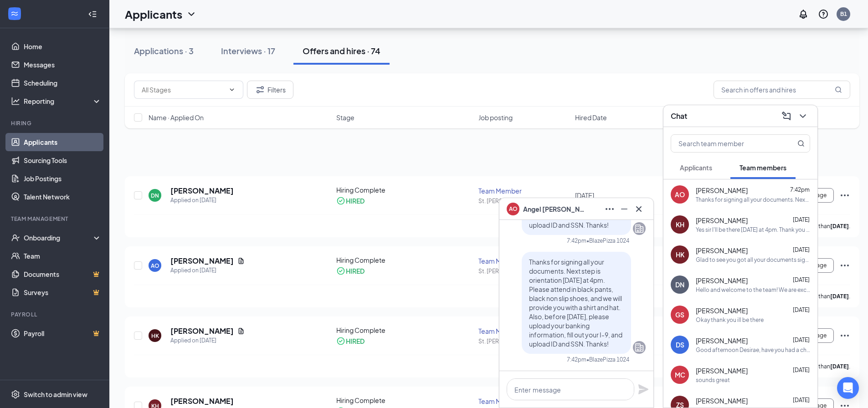 This screenshot has height=408, width=868. What do you see at coordinates (62, 197) in the screenshot?
I see `a: Talent Network` at bounding box center [62, 197].